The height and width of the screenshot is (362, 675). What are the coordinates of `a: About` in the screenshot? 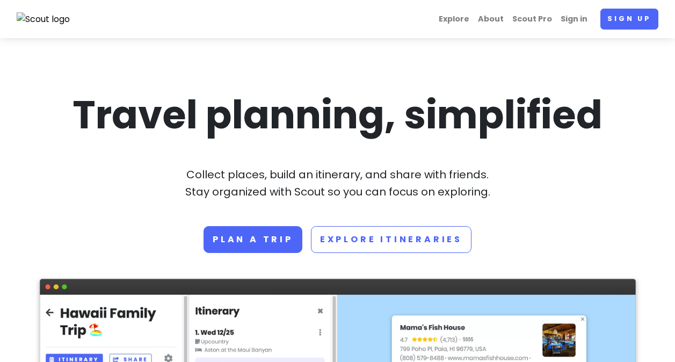 It's located at (491, 19).